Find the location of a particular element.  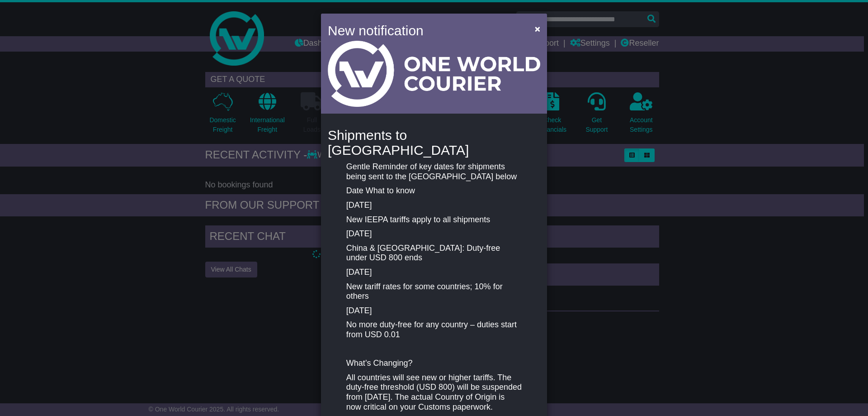

img: Light is located at coordinates (434, 74).